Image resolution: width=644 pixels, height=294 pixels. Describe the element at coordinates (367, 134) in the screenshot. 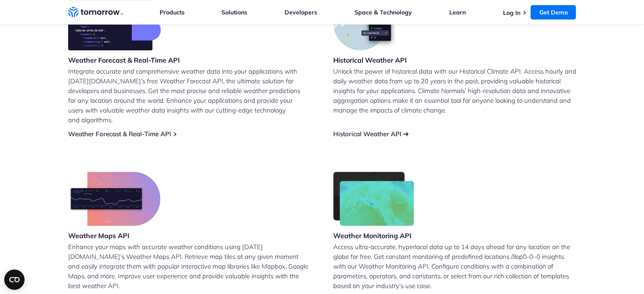

I see `a: Historical Weather API` at that location.